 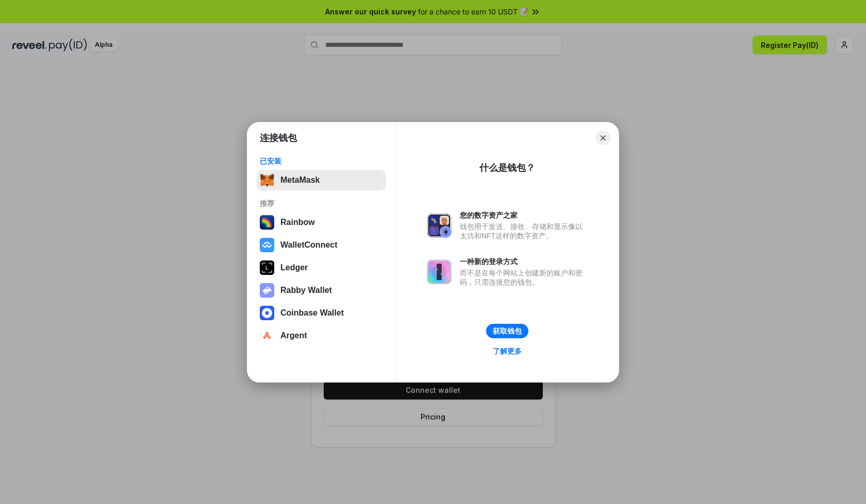 What do you see at coordinates (312, 313) in the screenshot?
I see `div: Coinbase Wallet` at bounding box center [312, 313].